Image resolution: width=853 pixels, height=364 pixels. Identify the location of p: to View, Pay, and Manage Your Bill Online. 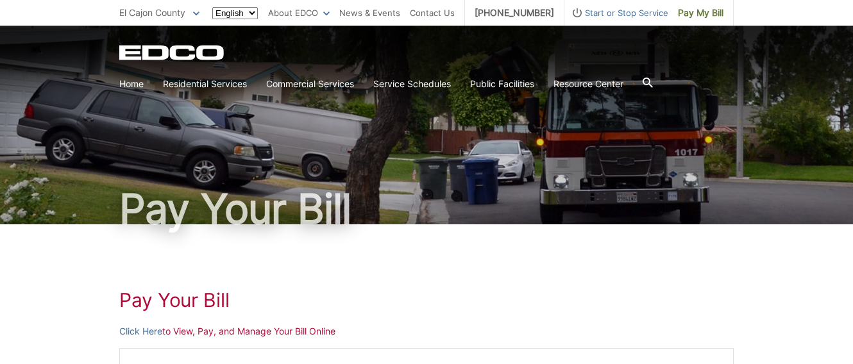
(427, 332).